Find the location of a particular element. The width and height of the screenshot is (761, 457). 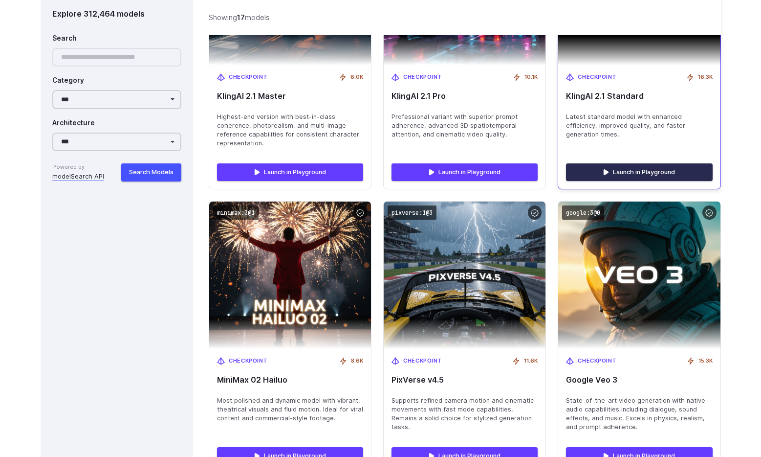

span: KlingAI 2.1 Standard is located at coordinates (639, 96).